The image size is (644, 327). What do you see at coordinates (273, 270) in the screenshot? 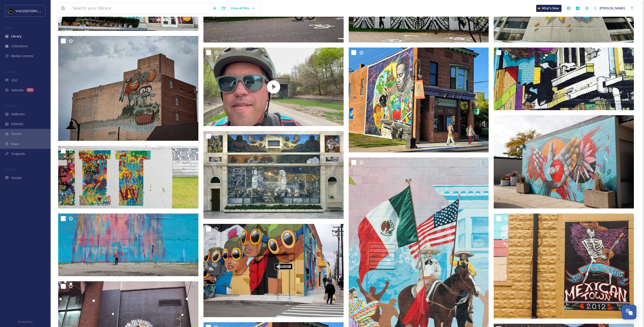
I see `img: Mural_HebruBrantley-PhotoCredit-Eastern_Market_Partnership.jpeg` at bounding box center [273, 270].